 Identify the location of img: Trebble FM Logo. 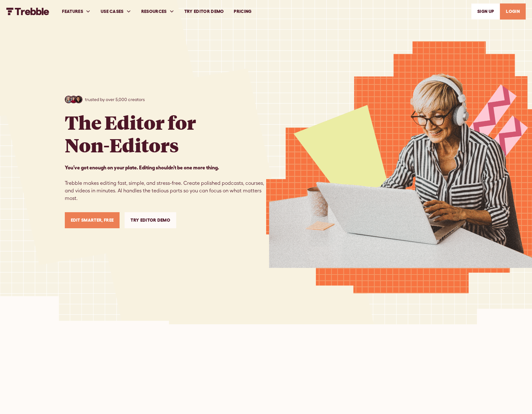
(28, 11).